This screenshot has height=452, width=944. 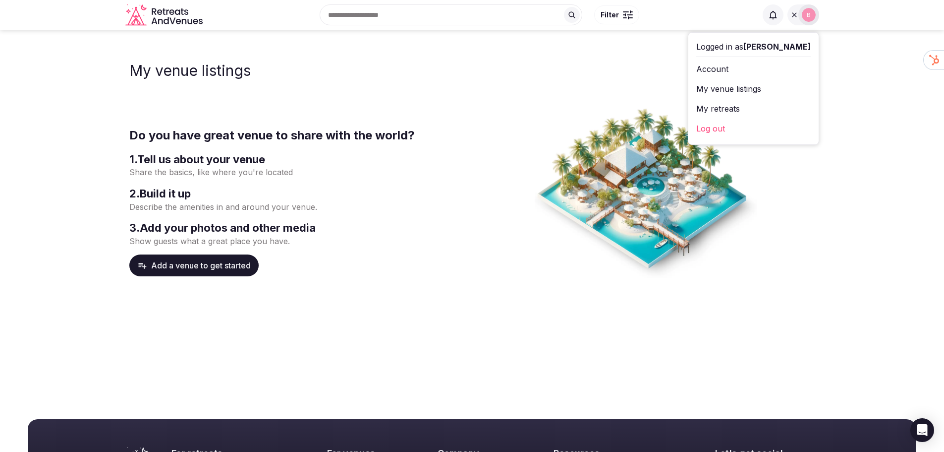 I want to click on div: Open Intercom Messenger, so click(x=923, y=430).